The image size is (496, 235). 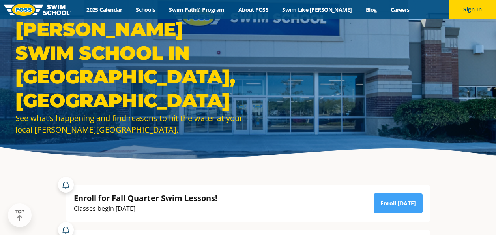 I want to click on a: Schools, so click(x=146, y=9).